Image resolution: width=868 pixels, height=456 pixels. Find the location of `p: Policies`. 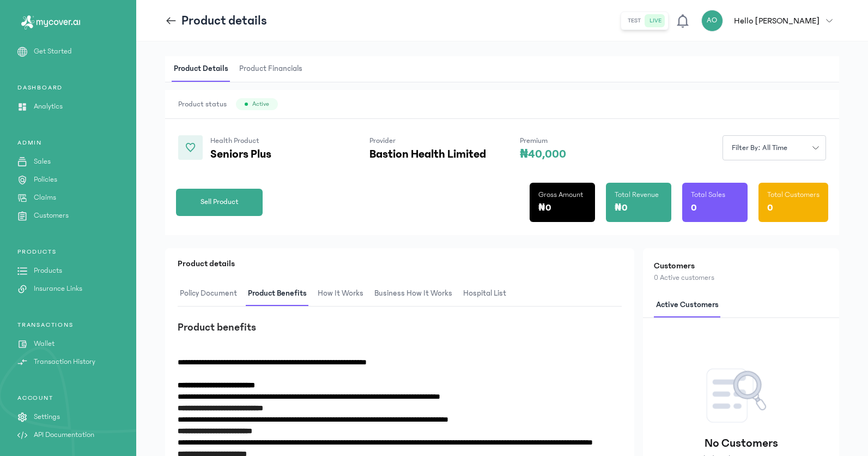

p: Policies is located at coordinates (46, 180).